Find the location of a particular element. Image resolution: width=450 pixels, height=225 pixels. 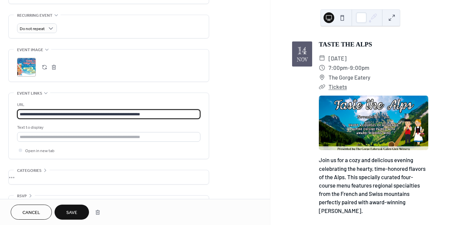

span: Recurring event is located at coordinates (35, 15).